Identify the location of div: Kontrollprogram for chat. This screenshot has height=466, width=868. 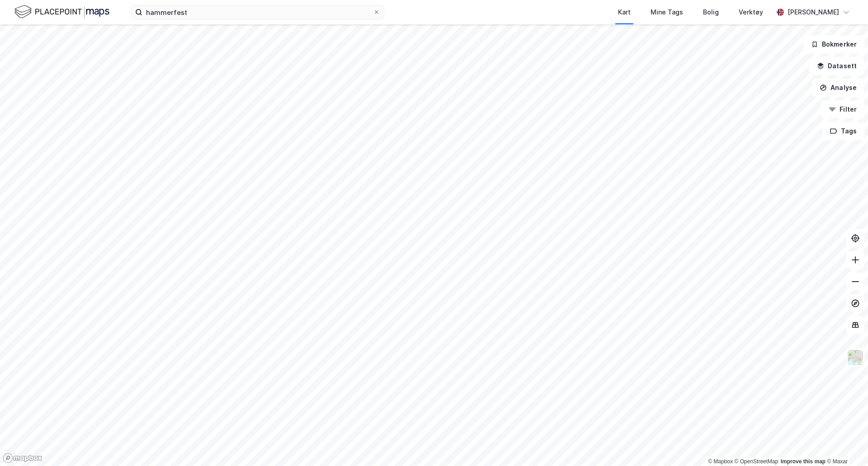
(846, 444).